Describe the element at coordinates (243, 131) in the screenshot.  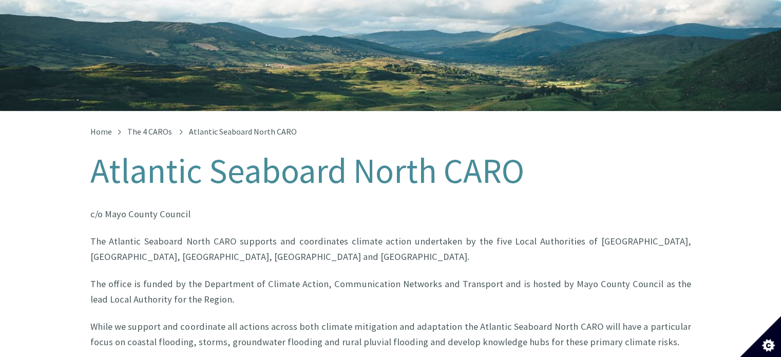
I see `span: Atlantic Seaboard North CARO` at that location.